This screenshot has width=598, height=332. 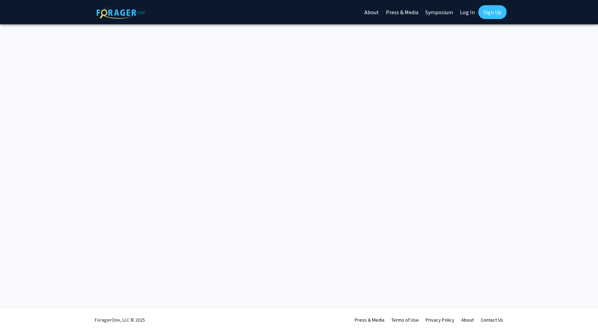 What do you see at coordinates (370, 320) in the screenshot?
I see `a: Press & Media` at bounding box center [370, 320].